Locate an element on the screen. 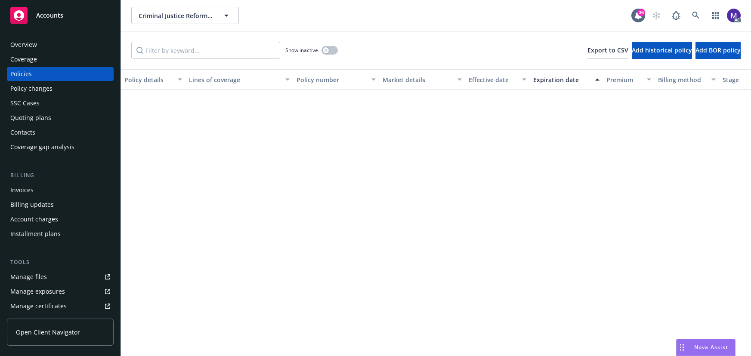 The height and width of the screenshot is (356, 751). button: Market details is located at coordinates (422, 80).